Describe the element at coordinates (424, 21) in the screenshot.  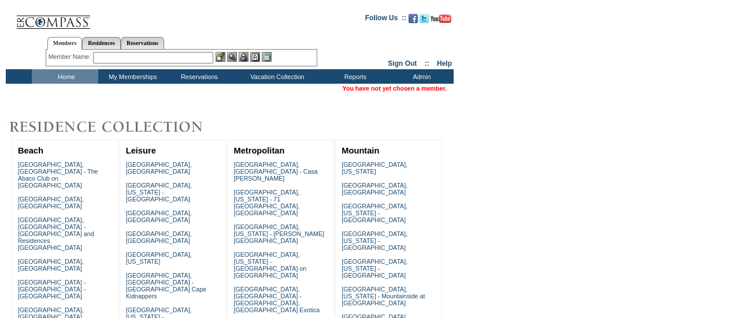
I see `a: Follow us on Twitter` at that location.